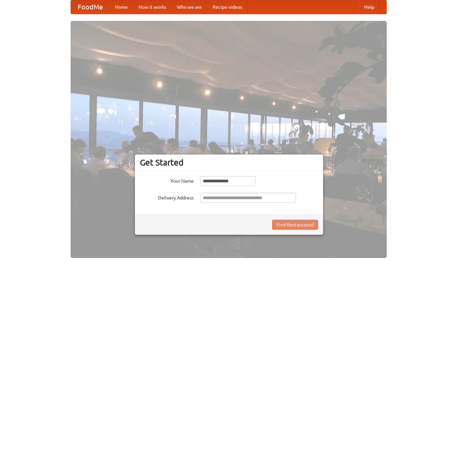  Describe the element at coordinates (121, 7) in the screenshot. I see `a: Home` at that location.